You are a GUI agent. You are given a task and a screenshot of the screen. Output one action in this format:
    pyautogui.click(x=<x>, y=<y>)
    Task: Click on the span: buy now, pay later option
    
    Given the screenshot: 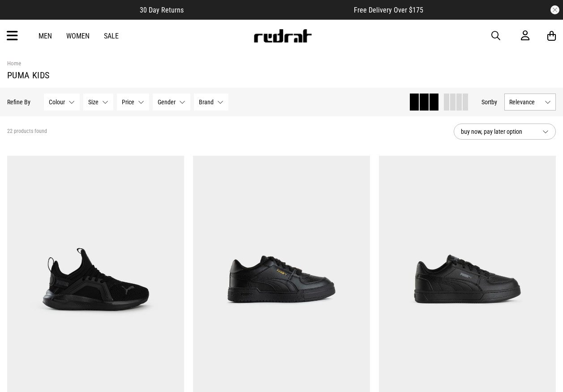 What is the action you would take?
    pyautogui.click(x=498, y=132)
    